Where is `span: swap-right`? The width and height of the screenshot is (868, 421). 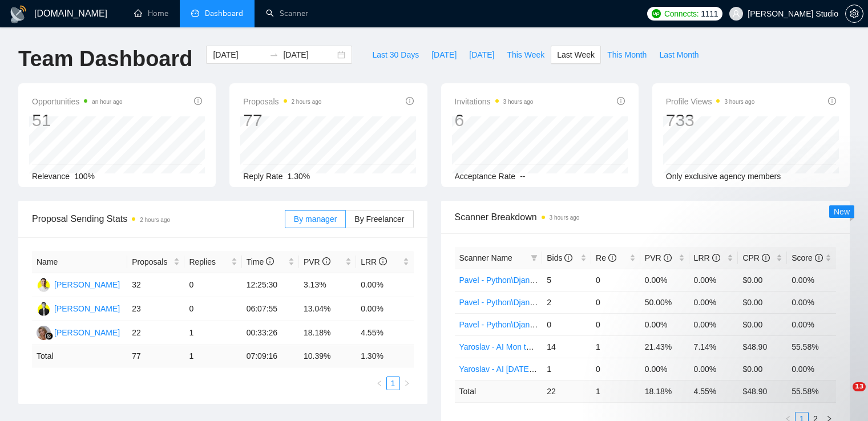 span: swap-right is located at coordinates (274, 55).